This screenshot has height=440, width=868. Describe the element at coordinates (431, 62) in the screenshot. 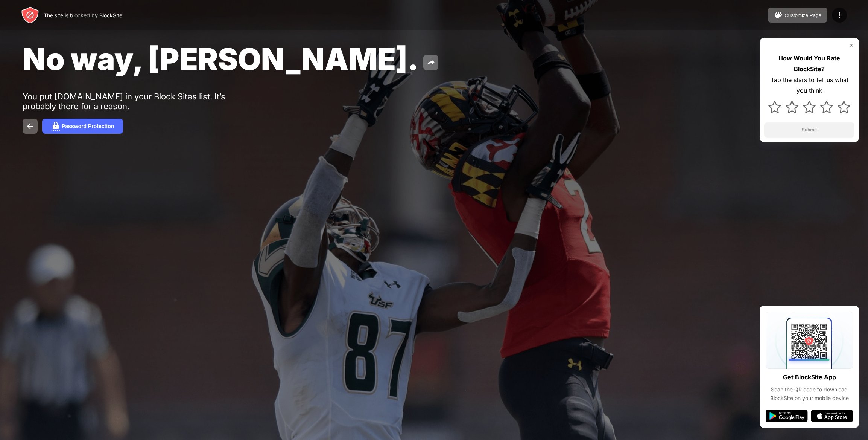

I see `img: share.svg` at that location.